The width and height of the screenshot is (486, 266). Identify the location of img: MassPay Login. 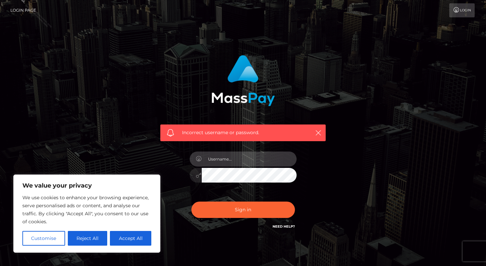
(243, 81).